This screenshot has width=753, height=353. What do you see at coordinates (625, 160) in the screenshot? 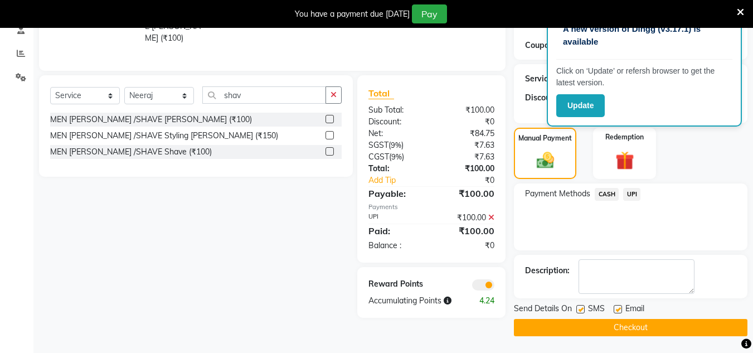
I see `img: _gift.svg` at bounding box center [625, 160].